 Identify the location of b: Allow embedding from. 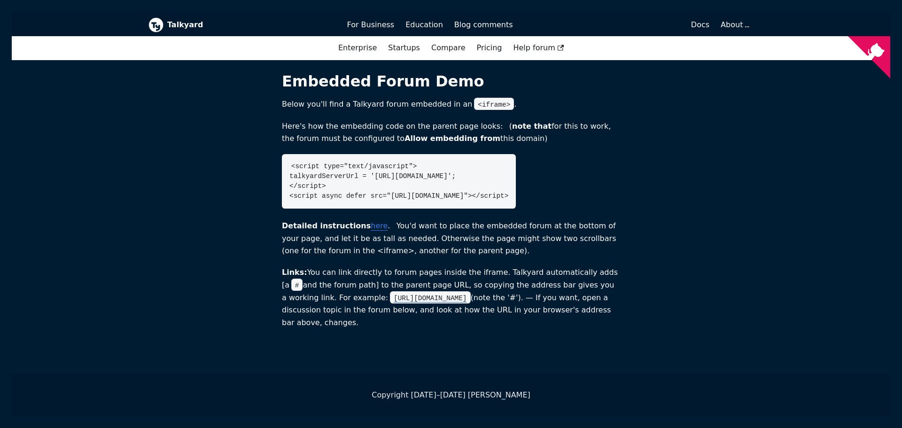
(452, 138).